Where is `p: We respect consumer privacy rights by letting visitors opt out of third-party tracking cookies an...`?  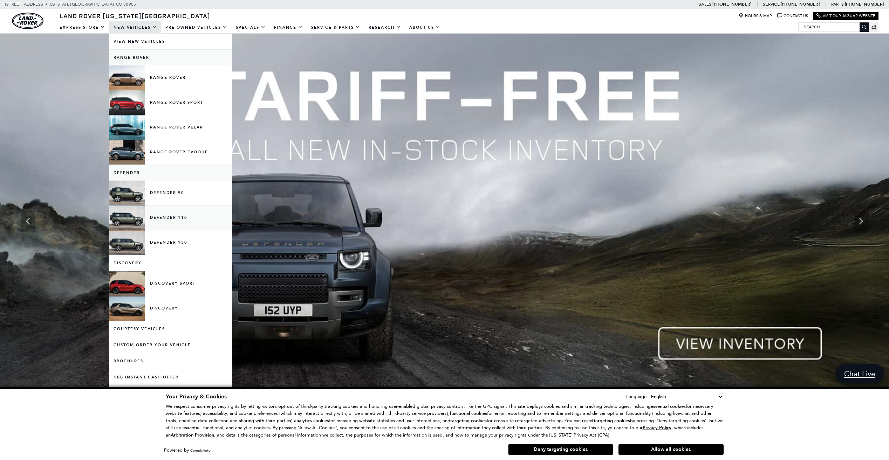 p: We respect consumer privacy rights by letting visitors opt out of third-party tracking cookies an... is located at coordinates (444, 421).